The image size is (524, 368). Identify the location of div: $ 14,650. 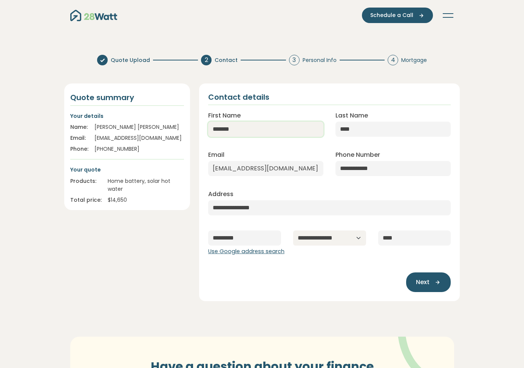
(146, 200).